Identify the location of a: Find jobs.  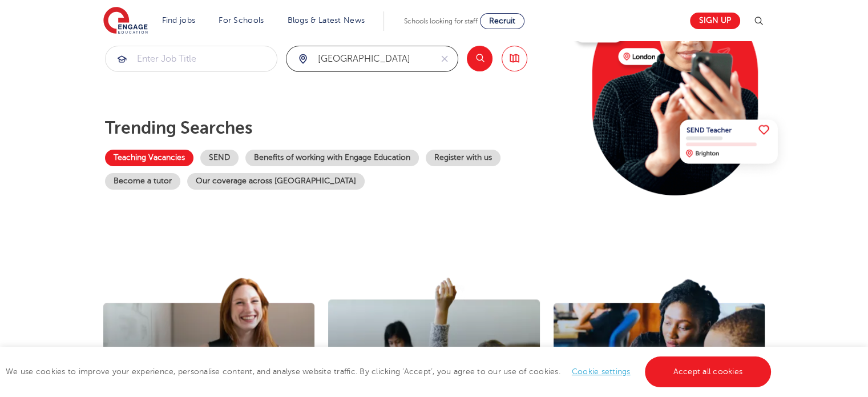
(179, 20).